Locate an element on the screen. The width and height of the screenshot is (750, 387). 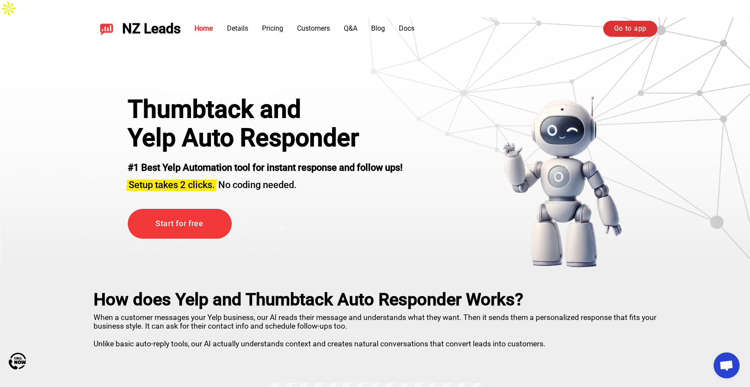
a: Details is located at coordinates (237, 28).